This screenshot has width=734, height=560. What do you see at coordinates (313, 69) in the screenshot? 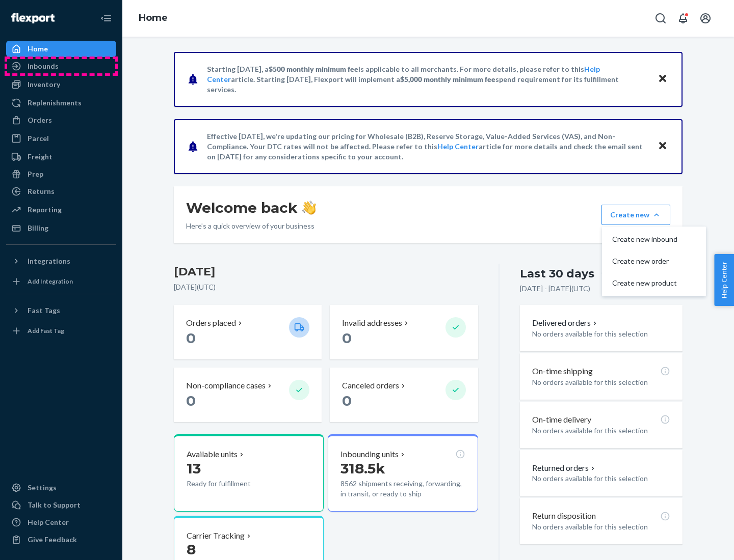
I see `span: $500 monthly minimum fee` at bounding box center [313, 69].